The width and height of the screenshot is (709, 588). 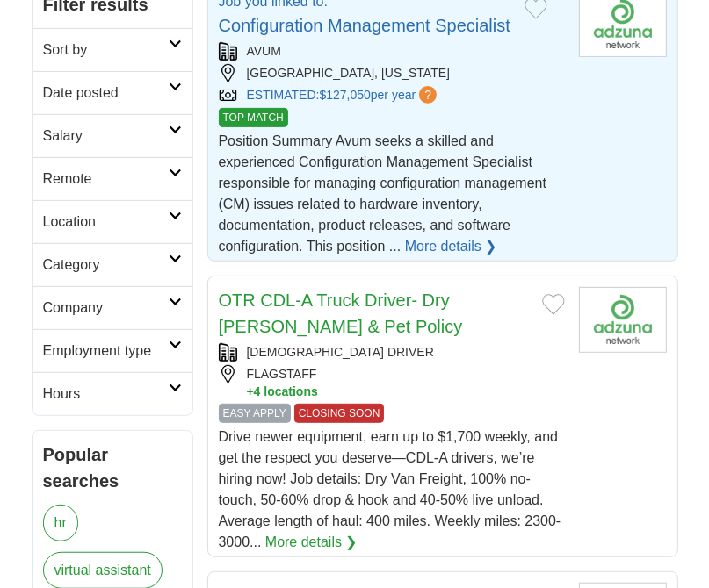 I want to click on a: Hours, so click(x=112, y=394).